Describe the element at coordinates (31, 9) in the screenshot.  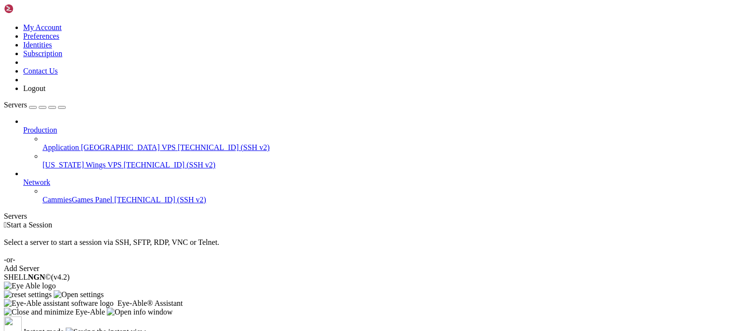
I see `img: Shellngn` at that location.